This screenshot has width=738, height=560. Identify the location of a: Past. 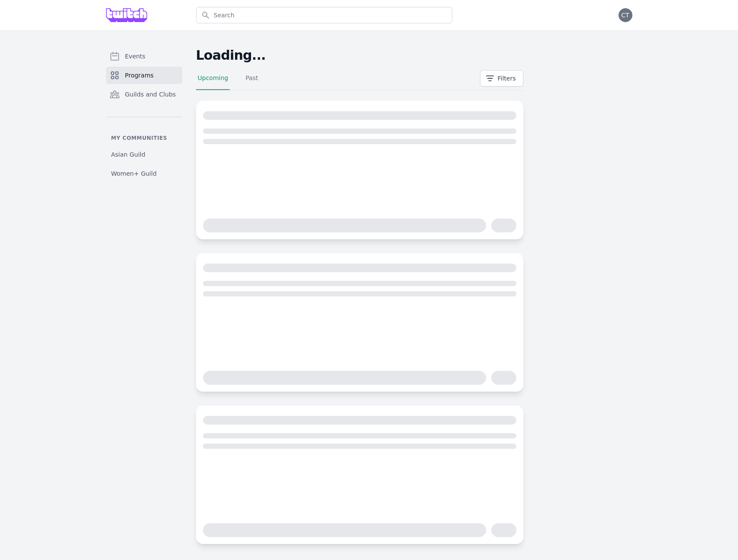
(251, 82).